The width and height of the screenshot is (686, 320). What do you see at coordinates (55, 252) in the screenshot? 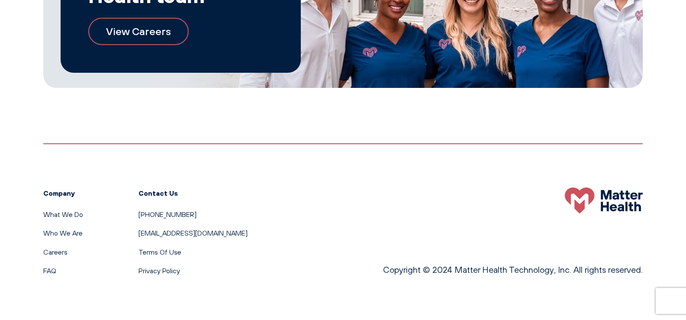
I see `a: Careers` at bounding box center [55, 252].